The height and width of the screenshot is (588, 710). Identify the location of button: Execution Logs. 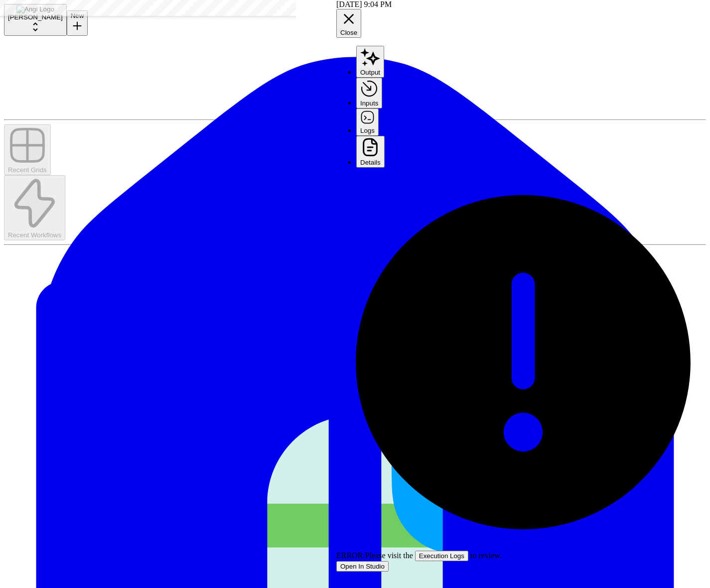
(441, 556).